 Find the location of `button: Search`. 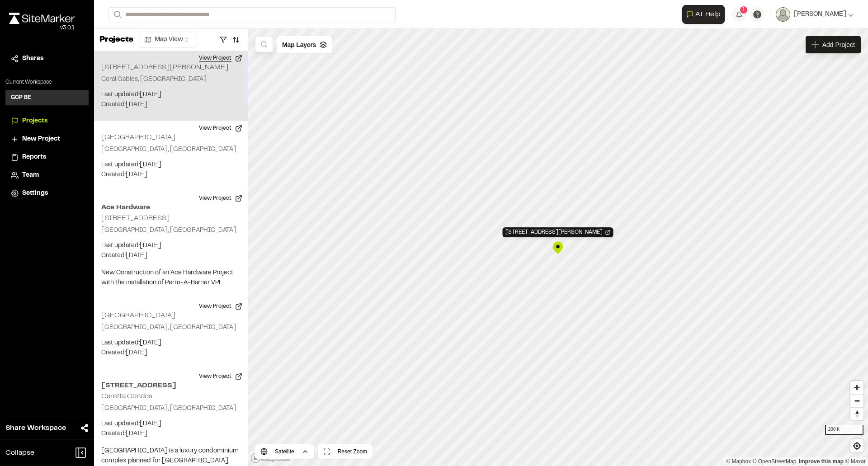

button: Search is located at coordinates (117, 15).